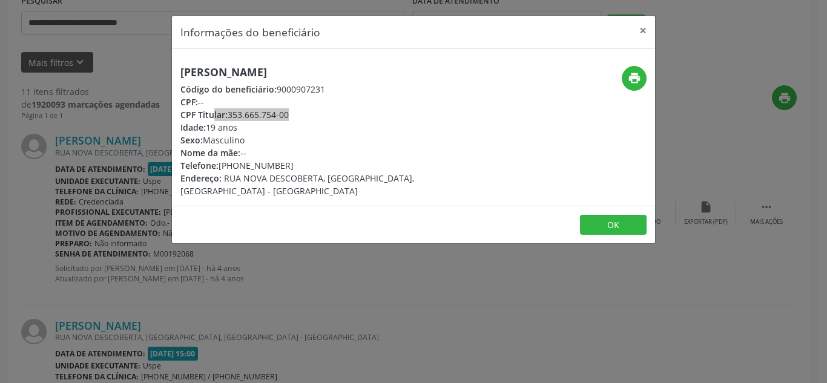  Describe the element at coordinates (634, 78) in the screenshot. I see `button: print` at that location.